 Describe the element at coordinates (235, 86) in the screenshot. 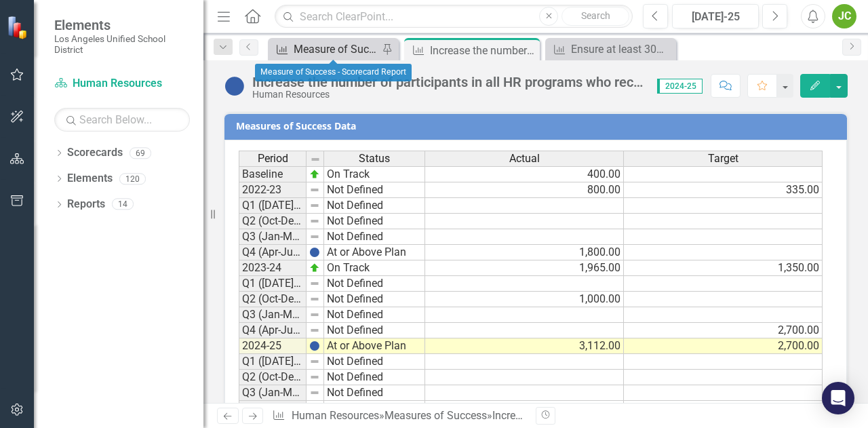

I see `img: At or Above Plan` at that location.